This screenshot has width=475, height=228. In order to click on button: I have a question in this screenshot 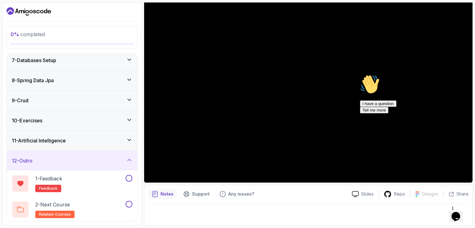, I will do `click(21, 32)`.